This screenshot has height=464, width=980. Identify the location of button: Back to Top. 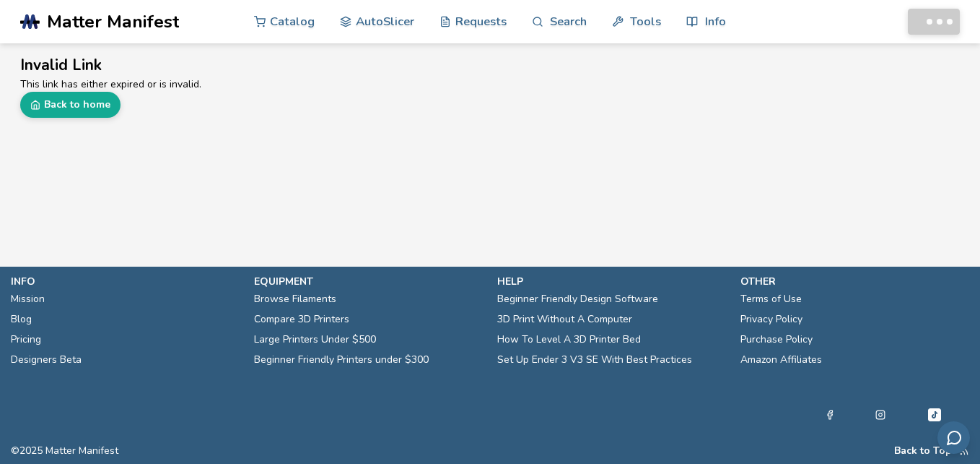
(923, 451).